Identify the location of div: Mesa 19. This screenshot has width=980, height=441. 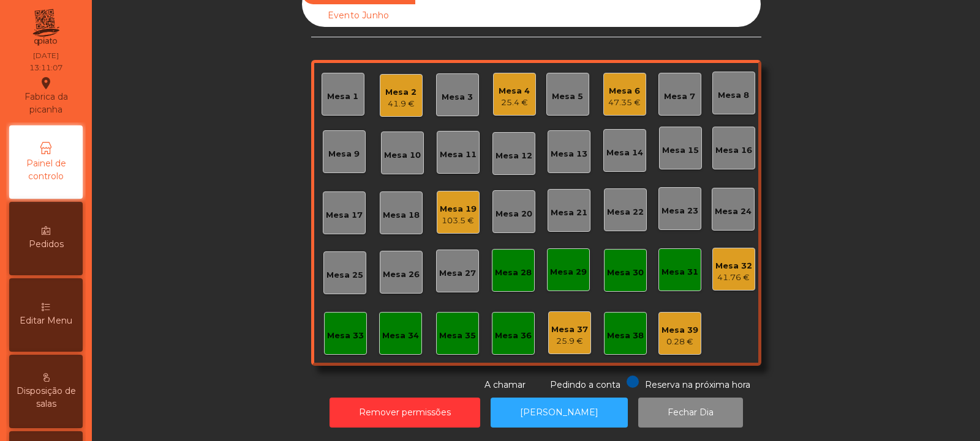
(458, 209).